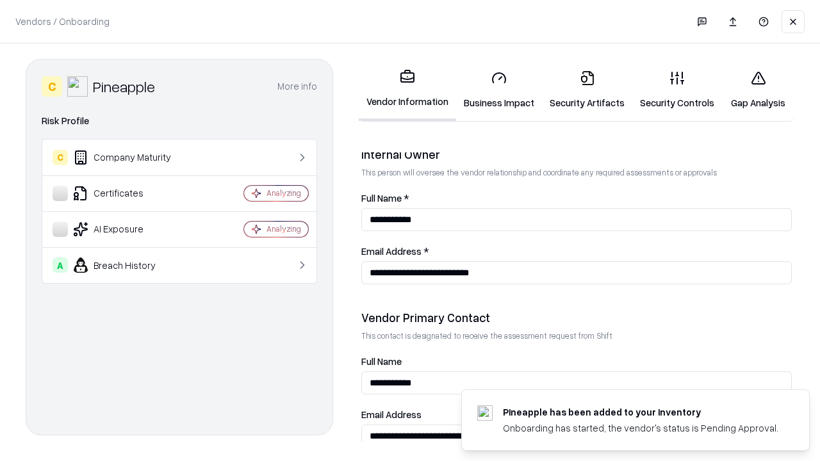 The image size is (820, 461). I want to click on p: Vendors / Onboarding, so click(62, 21).